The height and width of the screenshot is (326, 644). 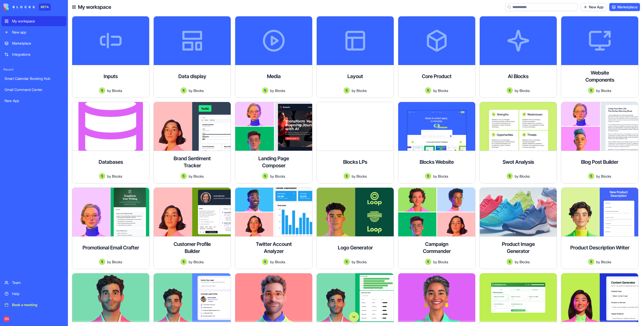 What do you see at coordinates (274, 247) in the screenshot?
I see `h4: Twitter Account Analyzer` at bounding box center [274, 247].